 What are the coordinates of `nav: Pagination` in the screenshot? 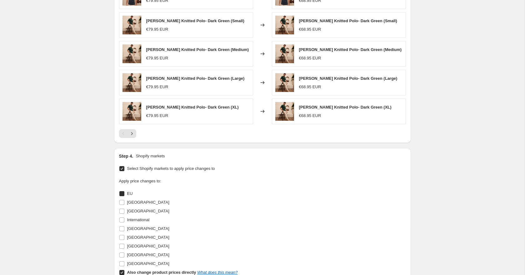 It's located at (127, 133).